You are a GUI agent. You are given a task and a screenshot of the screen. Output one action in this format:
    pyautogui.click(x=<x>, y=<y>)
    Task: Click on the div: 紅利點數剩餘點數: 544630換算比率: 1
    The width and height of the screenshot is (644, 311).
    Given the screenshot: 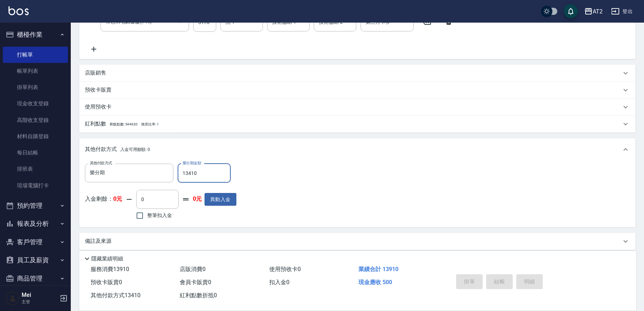 What is the action you would take?
    pyautogui.click(x=357, y=124)
    